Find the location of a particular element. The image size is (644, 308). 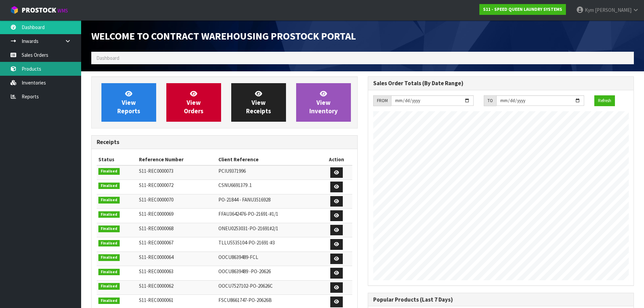

th: Action is located at coordinates (337, 160).